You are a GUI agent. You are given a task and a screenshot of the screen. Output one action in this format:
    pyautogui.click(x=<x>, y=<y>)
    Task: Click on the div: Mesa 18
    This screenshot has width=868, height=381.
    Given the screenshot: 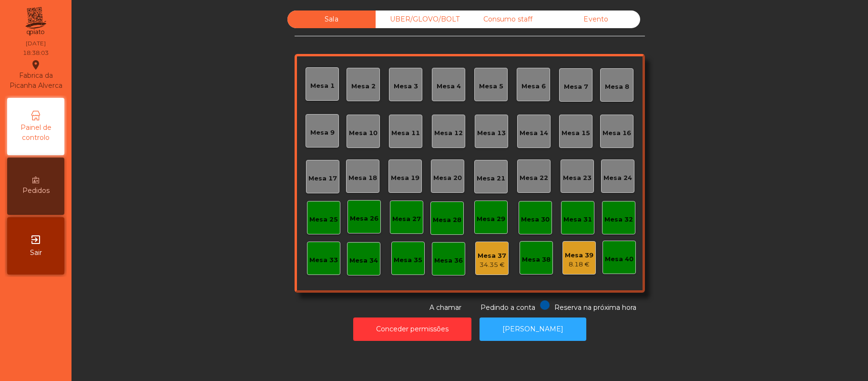 What is the action you would take?
    pyautogui.click(x=363, y=178)
    